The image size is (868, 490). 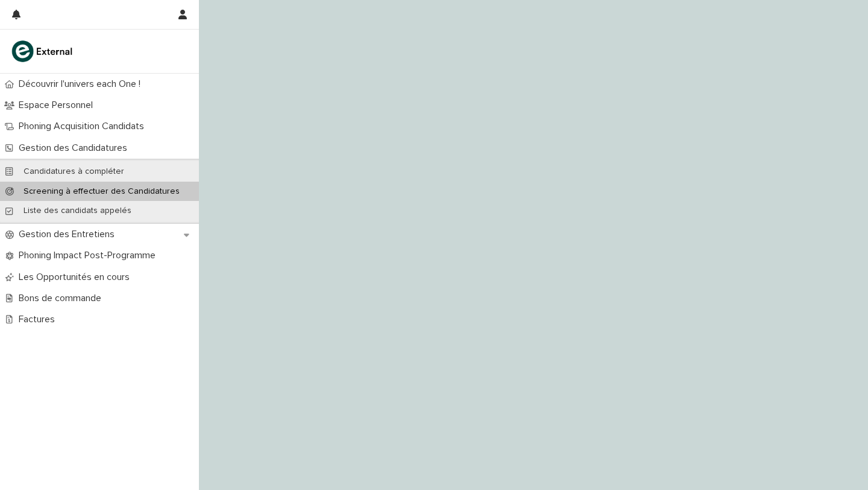 I want to click on p: Factures, so click(x=39, y=319).